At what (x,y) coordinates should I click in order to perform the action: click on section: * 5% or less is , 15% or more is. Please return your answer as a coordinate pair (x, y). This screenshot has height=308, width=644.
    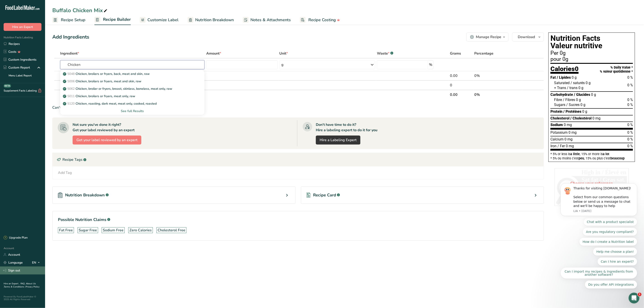
    Looking at the image, I should click on (592, 155).